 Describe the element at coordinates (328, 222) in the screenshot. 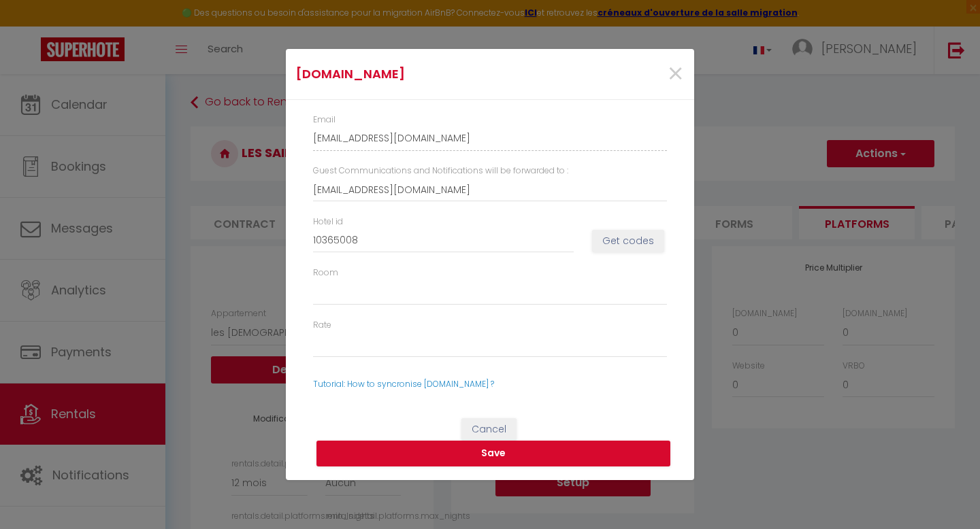

I see `label: Hotel id` at that location.